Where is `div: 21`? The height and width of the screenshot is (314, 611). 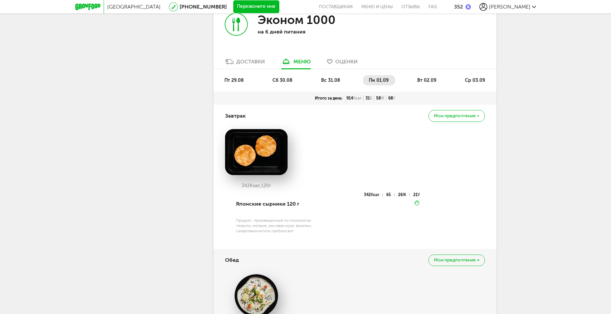 div: 21 is located at coordinates (416, 195).